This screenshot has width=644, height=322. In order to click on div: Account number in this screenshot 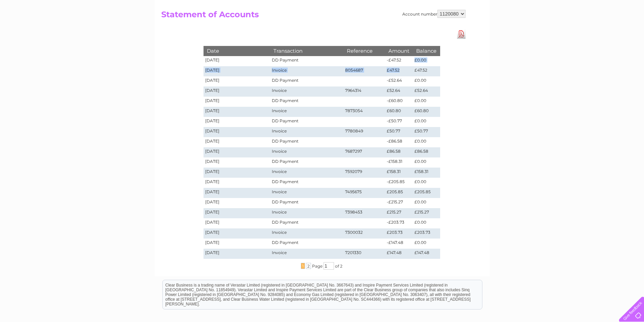, I will do `click(434, 13)`.